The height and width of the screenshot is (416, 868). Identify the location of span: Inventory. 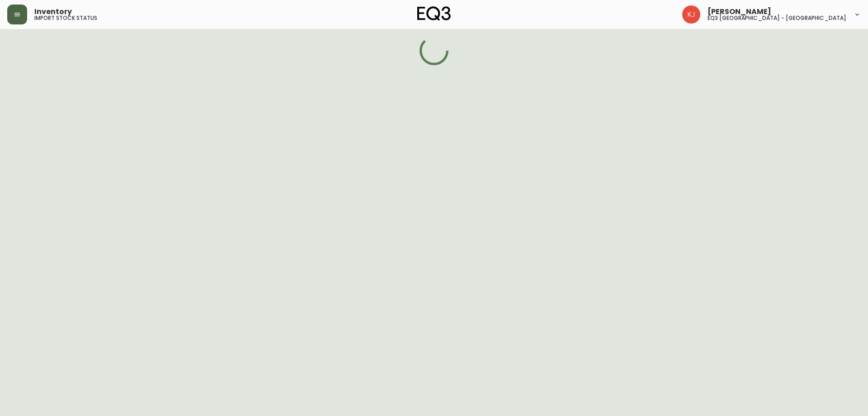
(53, 12).